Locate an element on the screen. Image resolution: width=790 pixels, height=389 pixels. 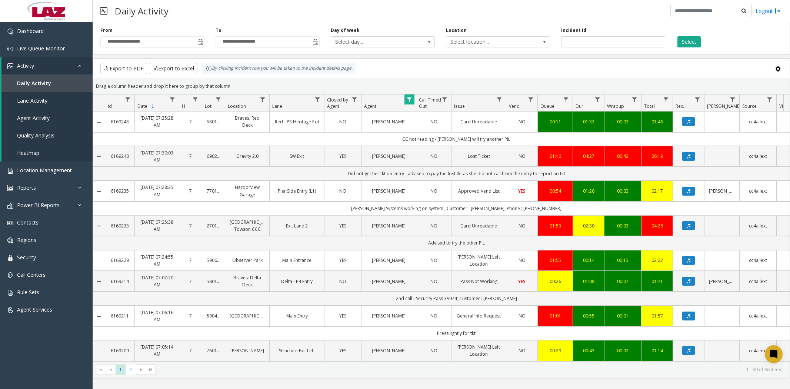
span: Go to the last page is located at coordinates (151, 370).